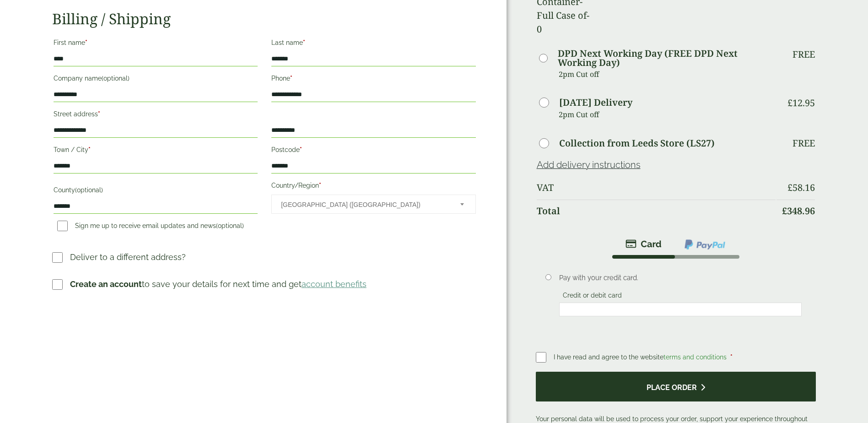  Describe the element at coordinates (801, 103) in the screenshot. I see `bdi: 12.95` at that location.